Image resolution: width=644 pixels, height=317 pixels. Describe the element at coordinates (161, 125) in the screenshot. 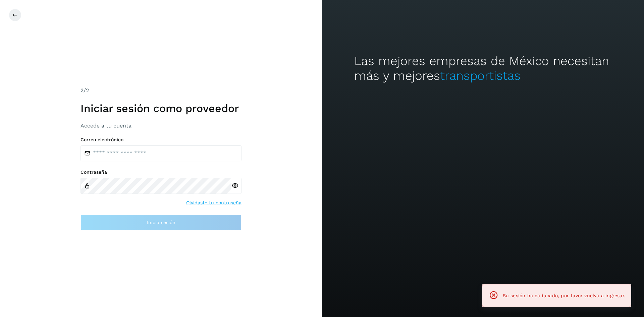

I see `h3: Accede a tu cuenta` at that location.